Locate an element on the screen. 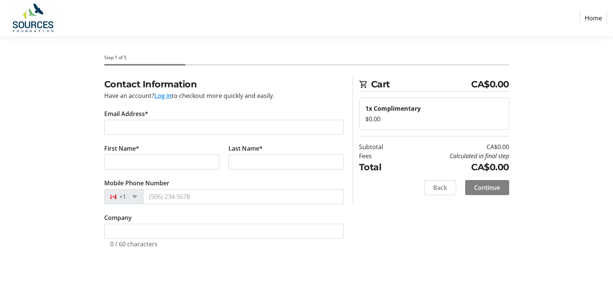 The width and height of the screenshot is (613, 284). button: Continue is located at coordinates (487, 187).